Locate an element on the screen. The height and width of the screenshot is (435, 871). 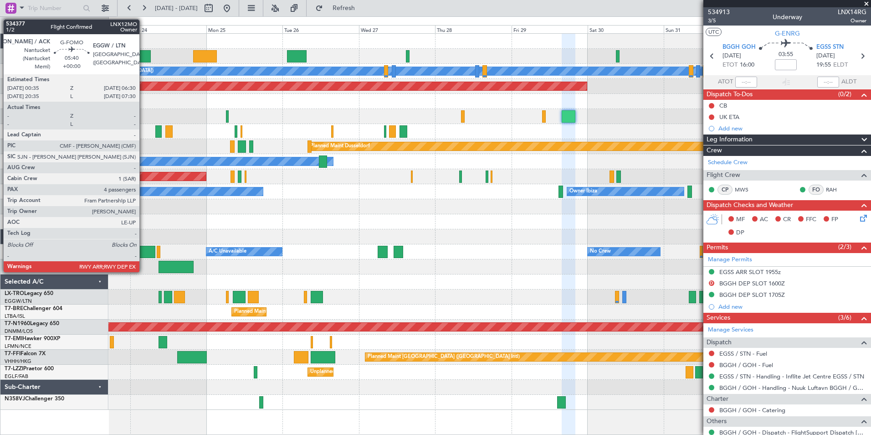
a: Schedule Crew is located at coordinates (727, 163).